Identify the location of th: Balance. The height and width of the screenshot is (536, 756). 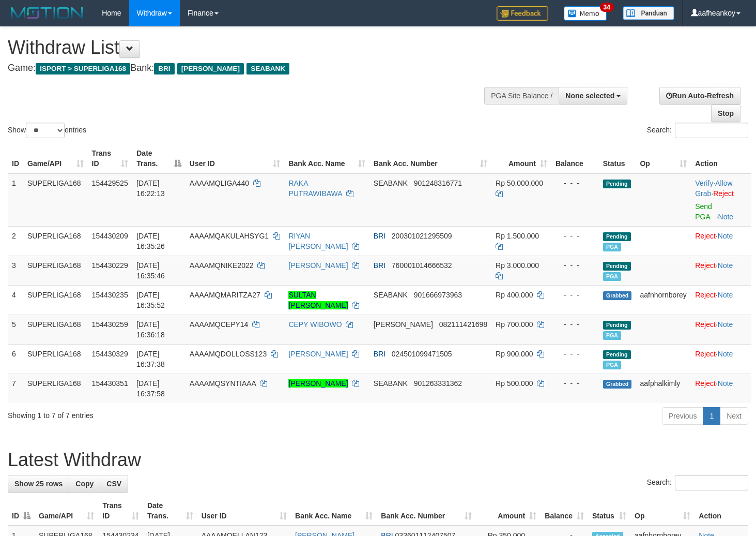
(575, 158).